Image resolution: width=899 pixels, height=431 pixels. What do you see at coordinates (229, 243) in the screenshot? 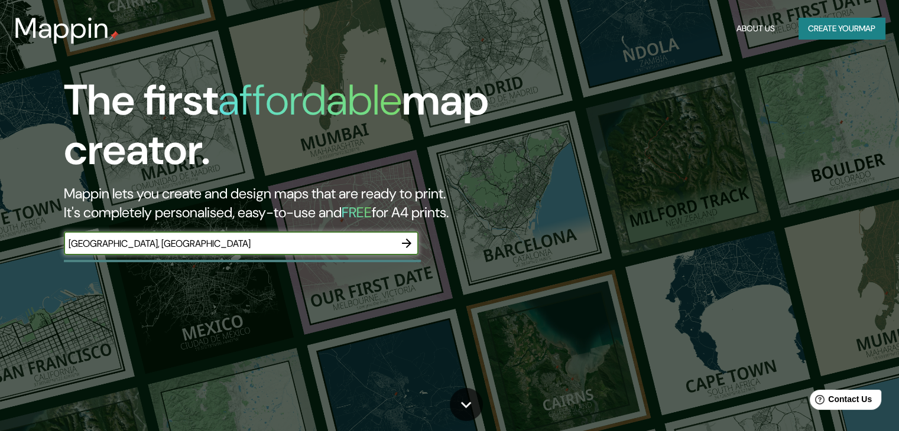
I see `input: Choose your favourite place` at bounding box center [229, 243].